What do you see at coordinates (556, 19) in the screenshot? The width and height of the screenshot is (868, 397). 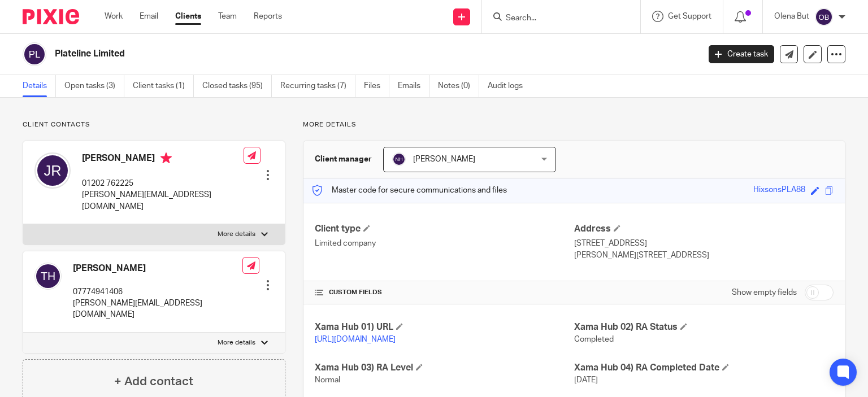 I see `input: Search` at bounding box center [556, 19].